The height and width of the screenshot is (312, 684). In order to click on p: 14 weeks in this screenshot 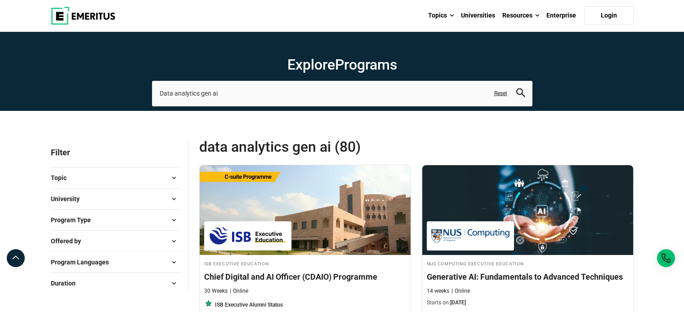, I will do `click(438, 291)`.